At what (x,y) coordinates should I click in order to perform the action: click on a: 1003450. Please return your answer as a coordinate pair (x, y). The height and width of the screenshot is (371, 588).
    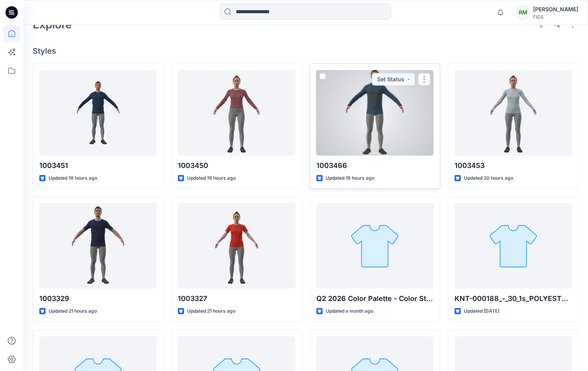
    Looking at the image, I should click on (237, 113).